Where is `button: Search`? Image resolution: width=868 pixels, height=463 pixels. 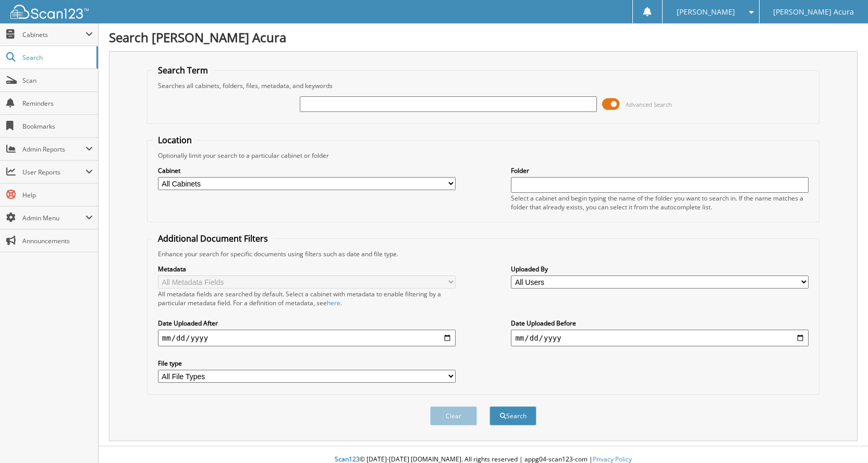
button: Search is located at coordinates (513, 416).